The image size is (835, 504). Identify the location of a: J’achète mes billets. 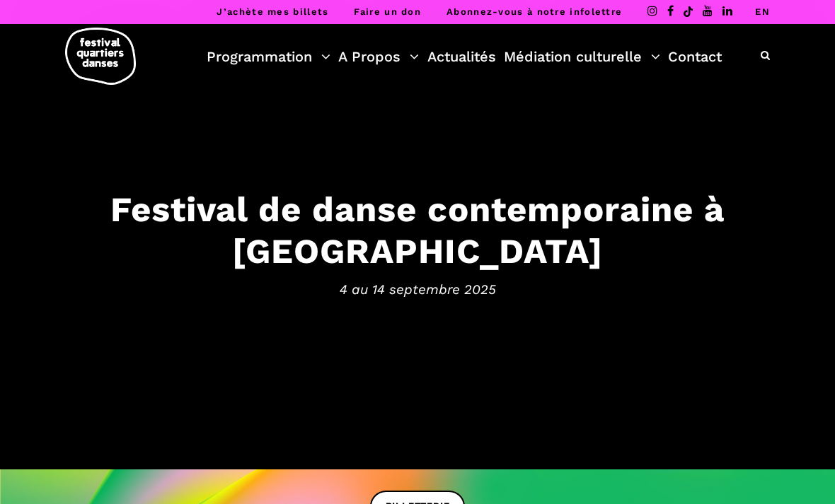
(272, 11).